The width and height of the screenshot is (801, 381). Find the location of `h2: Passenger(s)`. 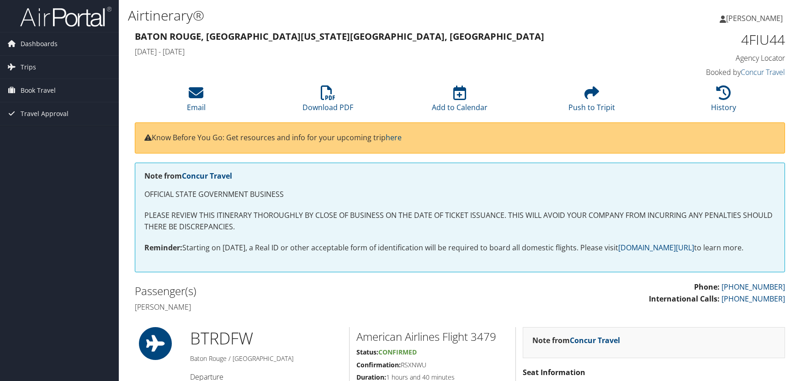

h2: Passenger(s) is located at coordinates (294, 291).